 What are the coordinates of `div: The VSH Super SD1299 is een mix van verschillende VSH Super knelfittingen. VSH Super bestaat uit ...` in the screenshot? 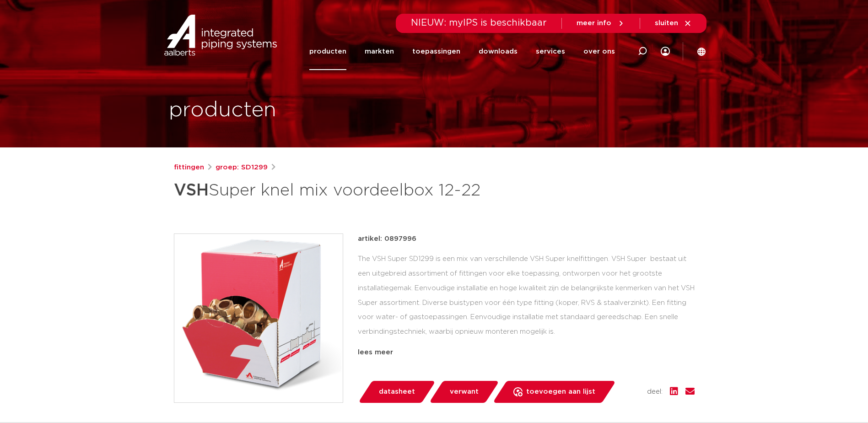 It's located at (526, 298).